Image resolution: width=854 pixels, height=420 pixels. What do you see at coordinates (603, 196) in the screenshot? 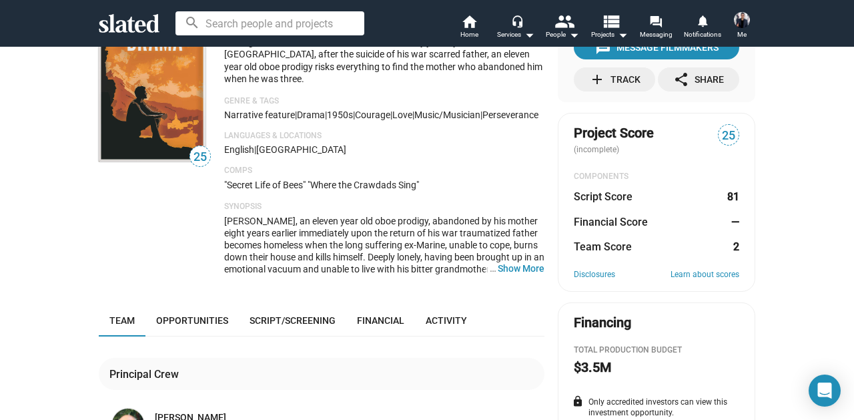
I see `dt: Script Score` at bounding box center [603, 196].